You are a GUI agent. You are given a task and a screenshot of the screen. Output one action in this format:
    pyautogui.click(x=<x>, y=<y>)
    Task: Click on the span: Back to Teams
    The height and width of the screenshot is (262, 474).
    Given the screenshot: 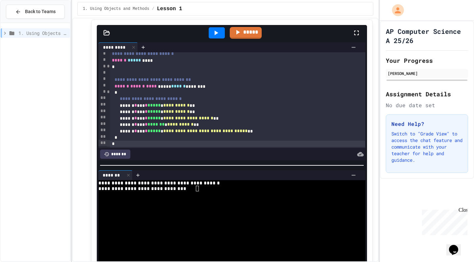 What is the action you would take?
    pyautogui.click(x=40, y=12)
    